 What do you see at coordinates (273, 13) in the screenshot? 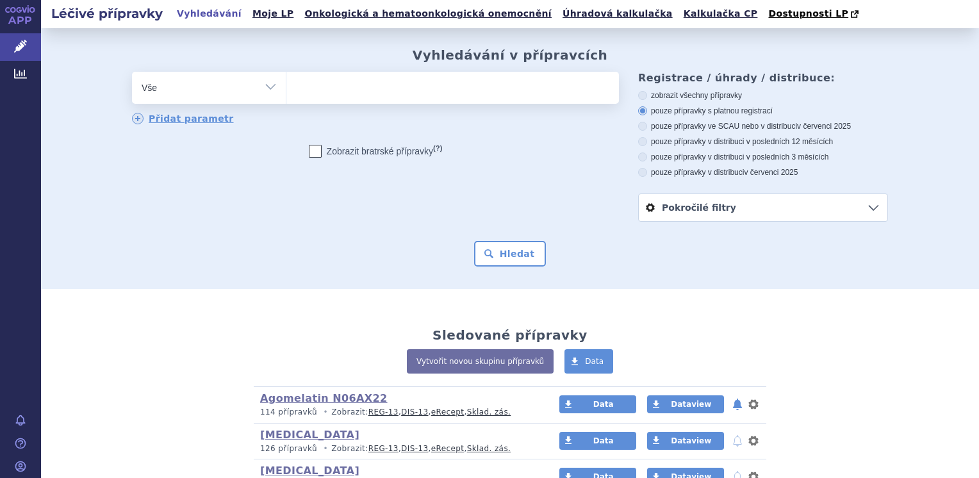
I see `a: Moje LP` at bounding box center [273, 13].